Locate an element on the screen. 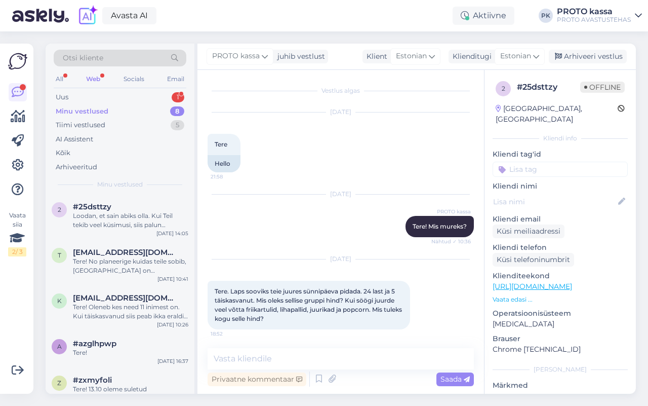  span: k is located at coordinates (59, 300).